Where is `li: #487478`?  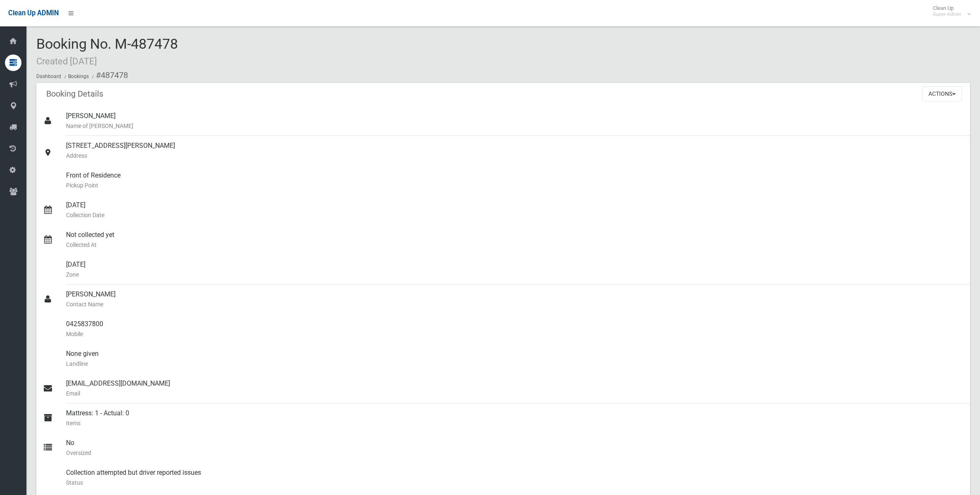 li: #487478 is located at coordinates (109, 75).